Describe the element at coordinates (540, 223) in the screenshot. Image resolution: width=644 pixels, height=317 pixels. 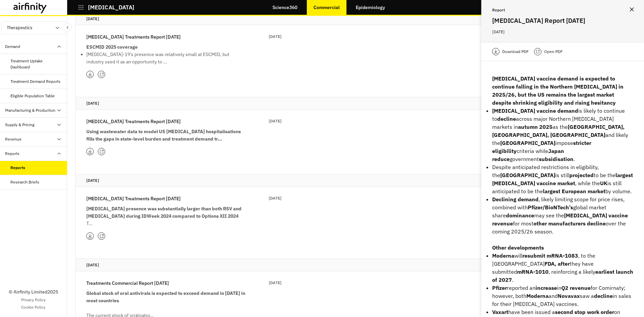
I see `strong: other` at that location.